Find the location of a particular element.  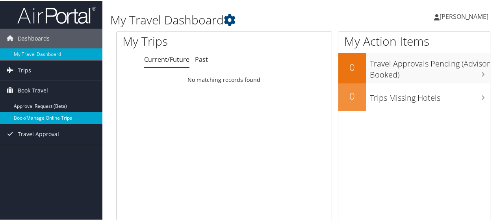

a: Current/Future is located at coordinates (166, 59).